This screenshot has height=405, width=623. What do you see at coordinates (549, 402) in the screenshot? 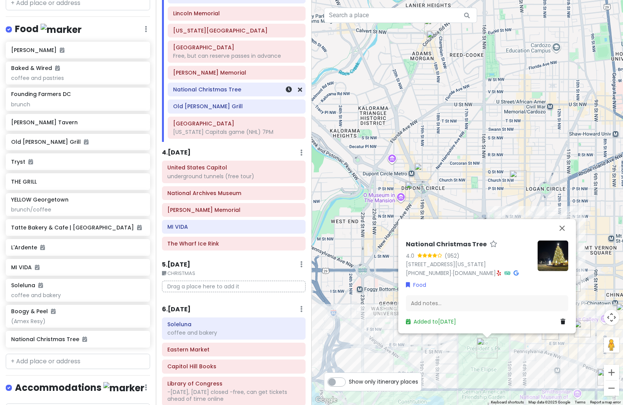
I see `span: Map data ©2025 Google` at bounding box center [549, 402].